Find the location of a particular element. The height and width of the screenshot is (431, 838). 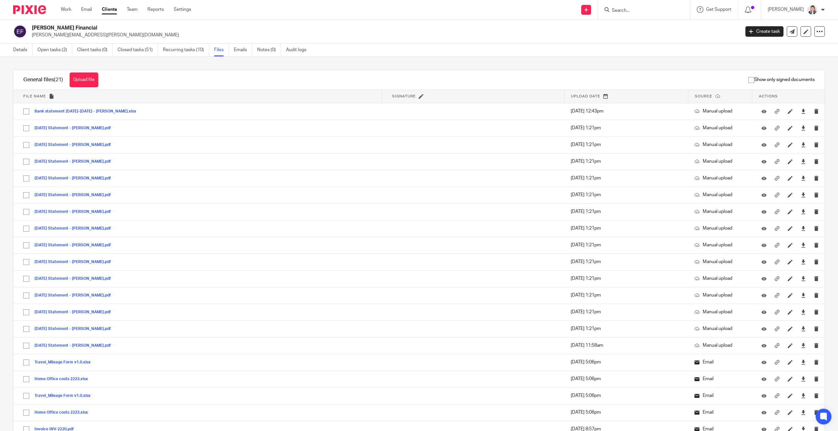

a: Files is located at coordinates (221, 50).